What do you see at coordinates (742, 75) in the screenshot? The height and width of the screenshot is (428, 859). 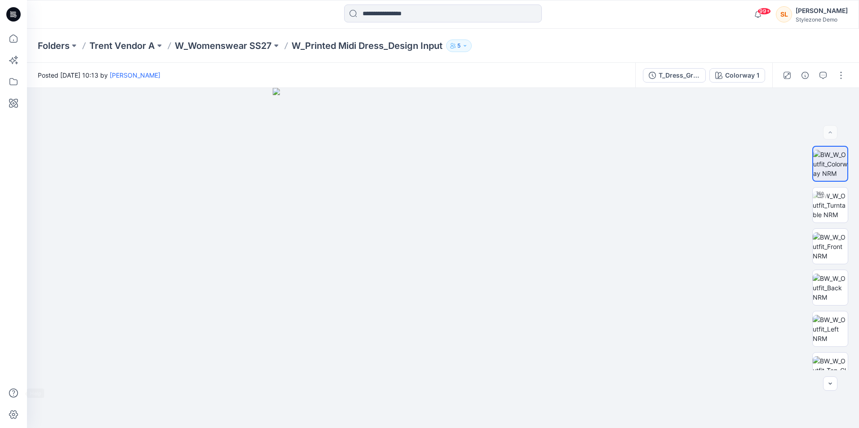 I see `div: Colorway 1` at bounding box center [742, 75].